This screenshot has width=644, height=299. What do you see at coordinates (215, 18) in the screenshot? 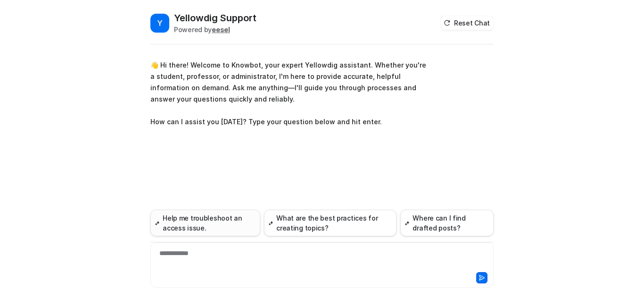
I see `h2: Yellowdig Support` at bounding box center [215, 18].